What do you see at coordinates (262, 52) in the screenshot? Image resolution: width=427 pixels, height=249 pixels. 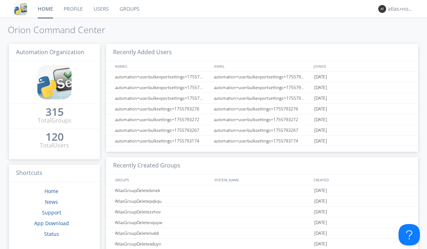 I see `h3: Recently Added Users` at bounding box center [262, 52].